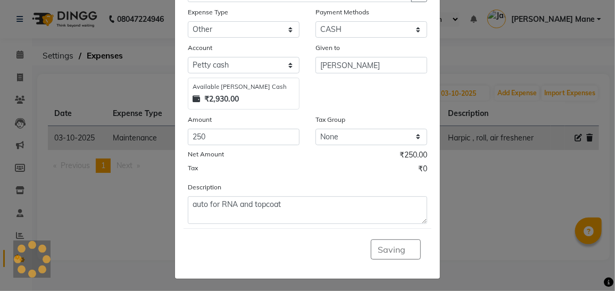 This screenshot has height=291, width=615. Describe the element at coordinates (371, 65) in the screenshot. I see `input: Given to` at that location.